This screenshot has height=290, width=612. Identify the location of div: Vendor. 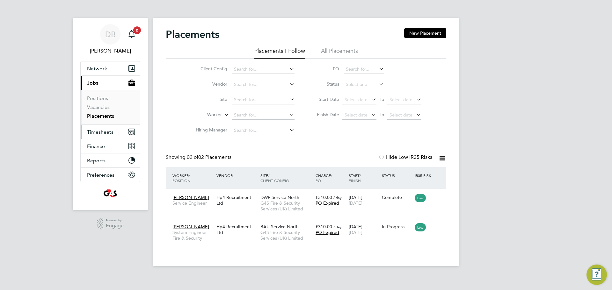
(237, 176).